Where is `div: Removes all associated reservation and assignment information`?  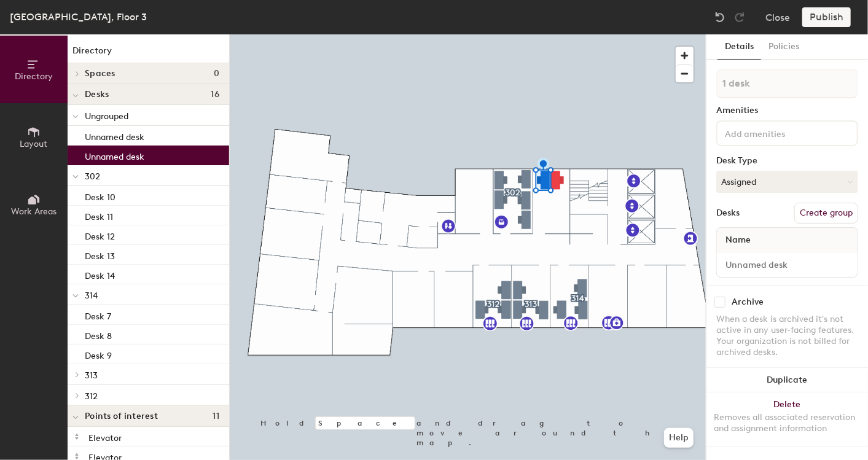 div: Removes all associated reservation and assignment information is located at coordinates (787, 423).